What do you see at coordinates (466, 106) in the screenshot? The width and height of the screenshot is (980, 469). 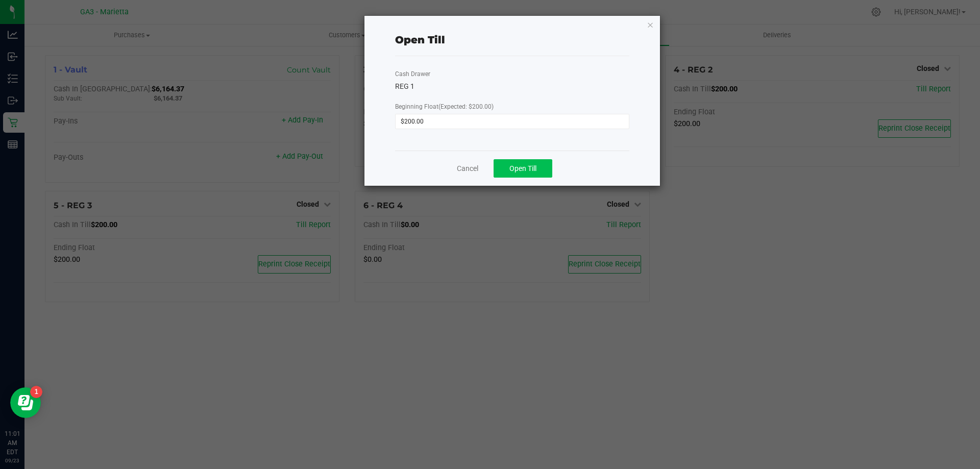 I see `span: (Expected: $200.00)` at bounding box center [466, 106].